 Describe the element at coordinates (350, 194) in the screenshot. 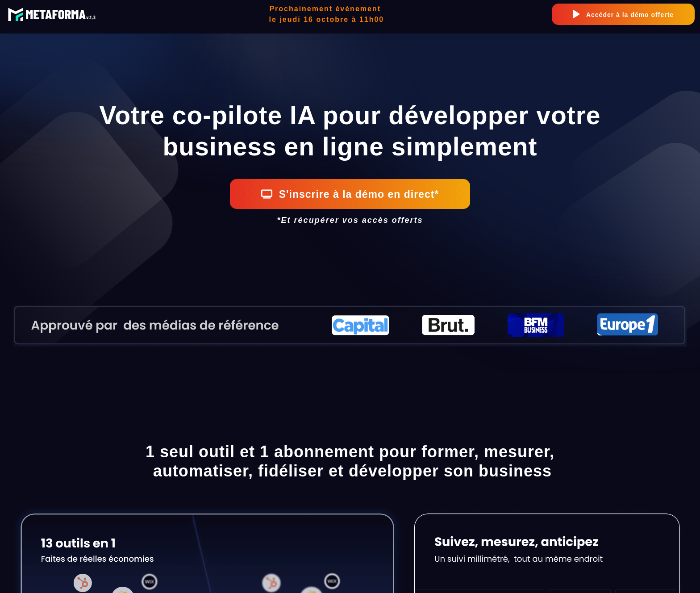

I see `button: S'inscrire à la démo en direct*` at that location.